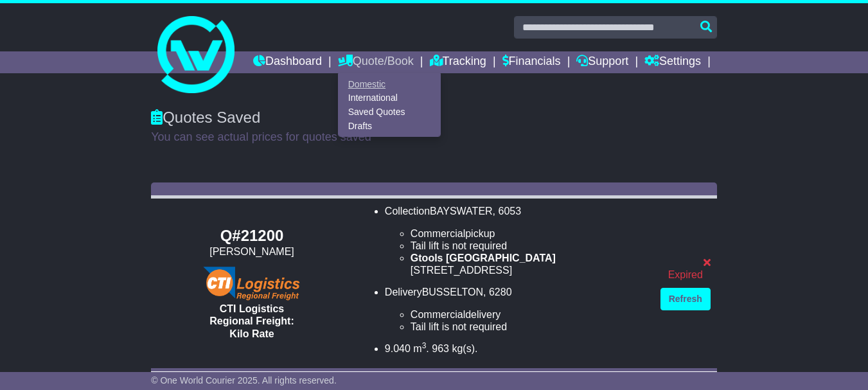 The image size is (868, 390). What do you see at coordinates (434, 138) in the screenshot?
I see `p: You can see actual prices for quotes saved` at bounding box center [434, 138].